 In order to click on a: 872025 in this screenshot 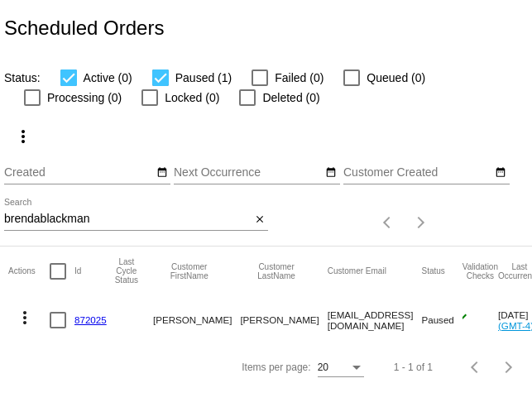, I will do `click(90, 319)`.